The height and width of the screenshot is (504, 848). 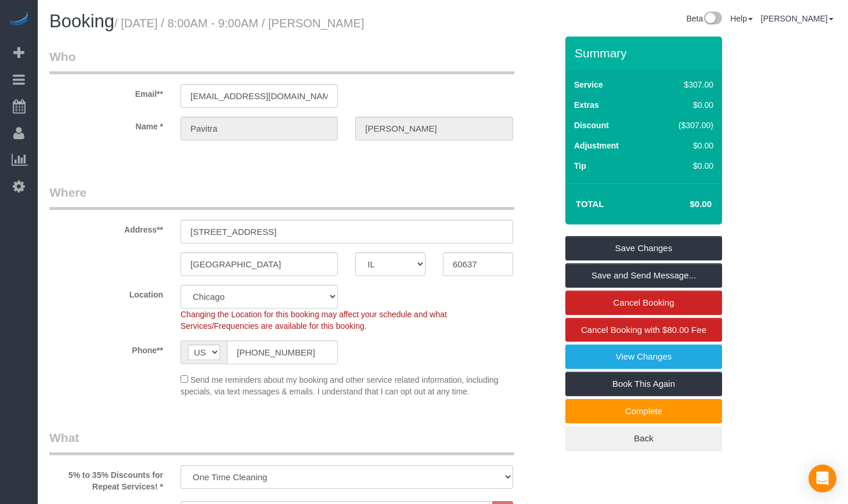 I want to click on label: Adjustment, so click(x=596, y=146).